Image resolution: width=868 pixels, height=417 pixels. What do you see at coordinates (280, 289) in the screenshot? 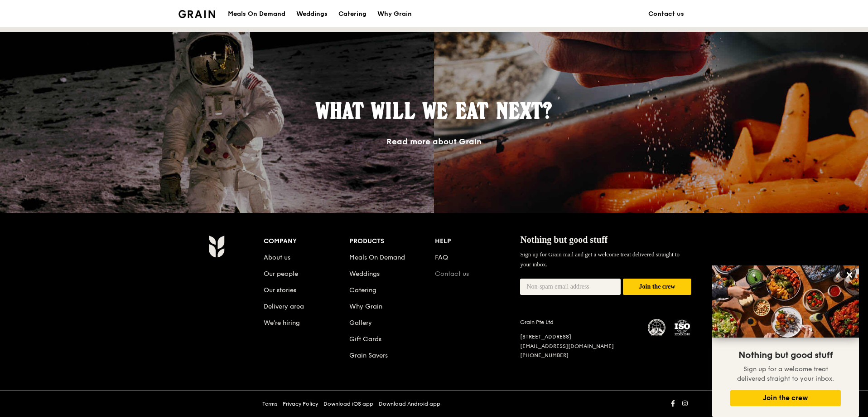
I see `a: Our stories` at bounding box center [280, 289].